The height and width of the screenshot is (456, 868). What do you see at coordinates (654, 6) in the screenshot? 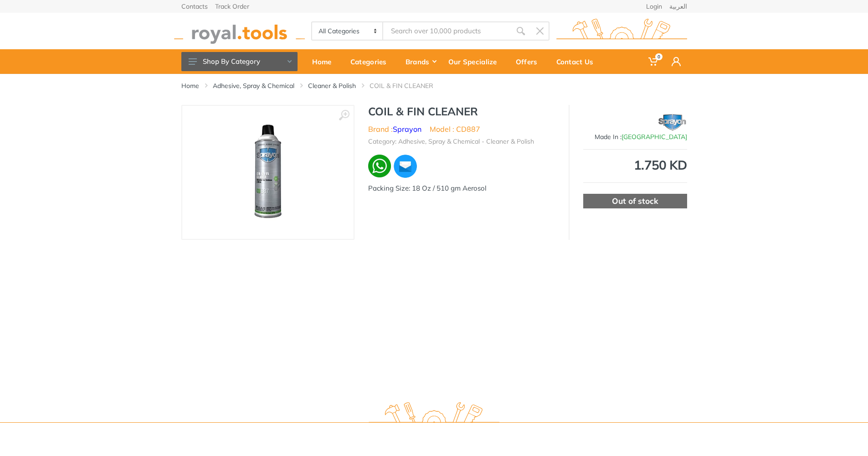
I see `a: Login` at bounding box center [654, 6].